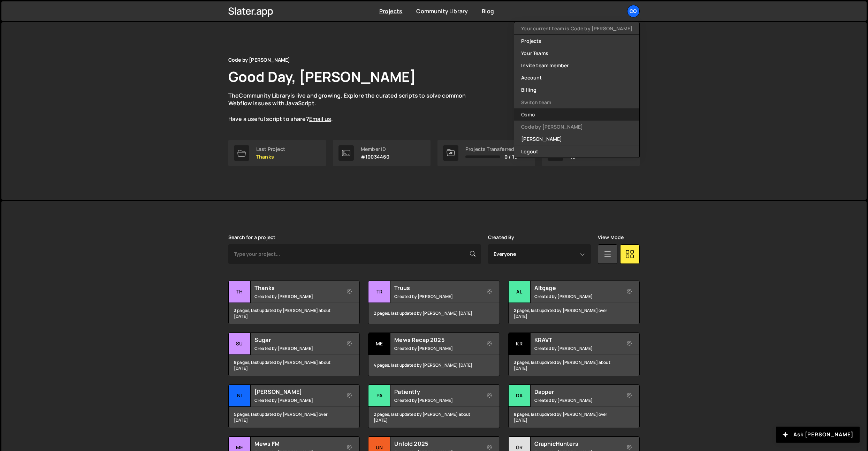 This screenshot has height=451, width=868. What do you see at coordinates (436, 339) in the screenshot?
I see `h2: Mews Recap 2025` at bounding box center [436, 339].